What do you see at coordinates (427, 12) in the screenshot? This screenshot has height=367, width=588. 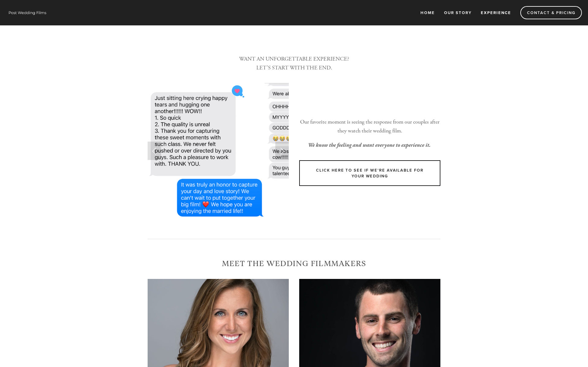 I see `a: Home` at bounding box center [427, 12].